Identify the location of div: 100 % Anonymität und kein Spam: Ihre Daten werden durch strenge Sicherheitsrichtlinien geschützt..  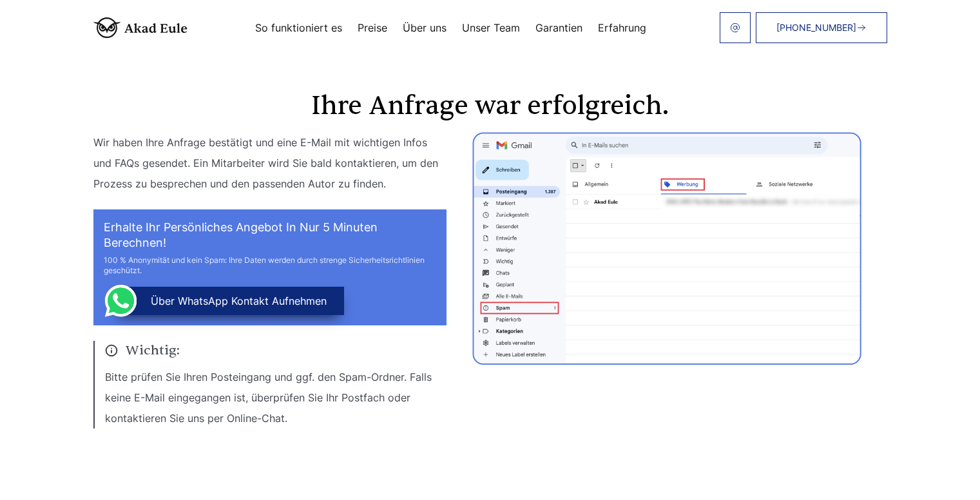
(270, 266).